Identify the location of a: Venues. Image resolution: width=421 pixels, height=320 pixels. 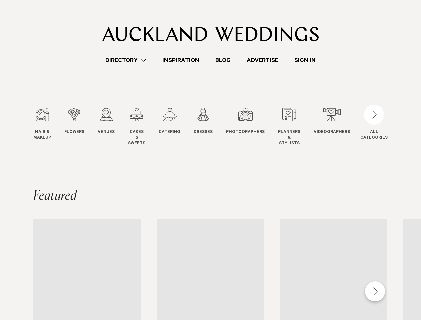
(106, 122).